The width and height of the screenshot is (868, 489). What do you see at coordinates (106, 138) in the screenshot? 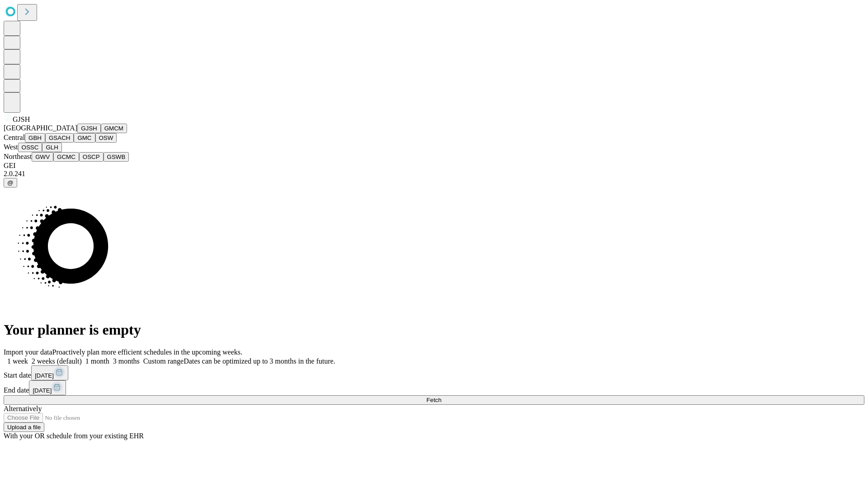
I see `button: OSW` at bounding box center [106, 138].